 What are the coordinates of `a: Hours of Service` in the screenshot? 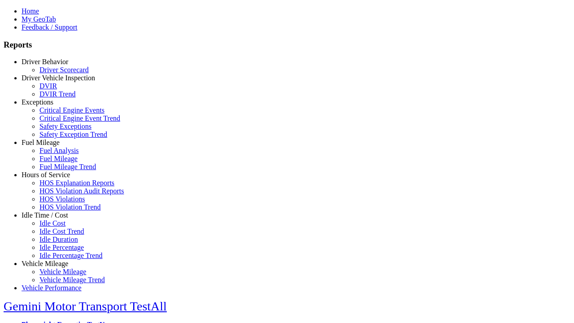 It's located at (46, 175).